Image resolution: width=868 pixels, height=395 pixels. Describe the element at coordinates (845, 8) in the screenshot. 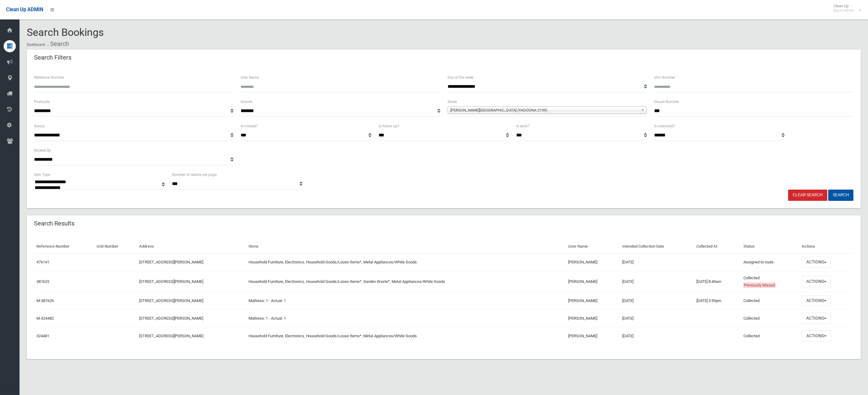

I see `span: Clean Up` at that location.